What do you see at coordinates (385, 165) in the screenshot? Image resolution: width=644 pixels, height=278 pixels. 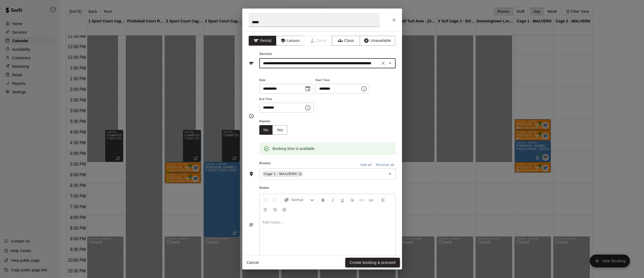 I see `button: Remove all` at bounding box center [385, 165].